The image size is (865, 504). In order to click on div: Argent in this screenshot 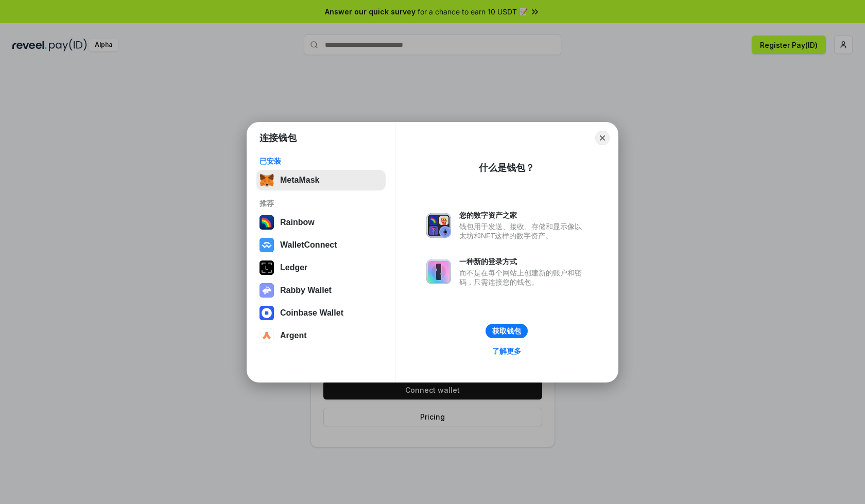, I will do `click(293, 336)`.